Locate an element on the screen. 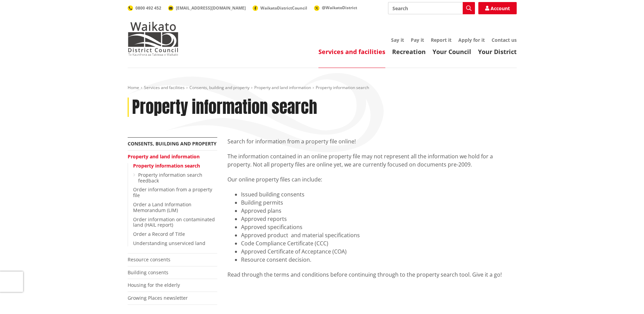  a: Property information search feedback is located at coordinates (170, 178).